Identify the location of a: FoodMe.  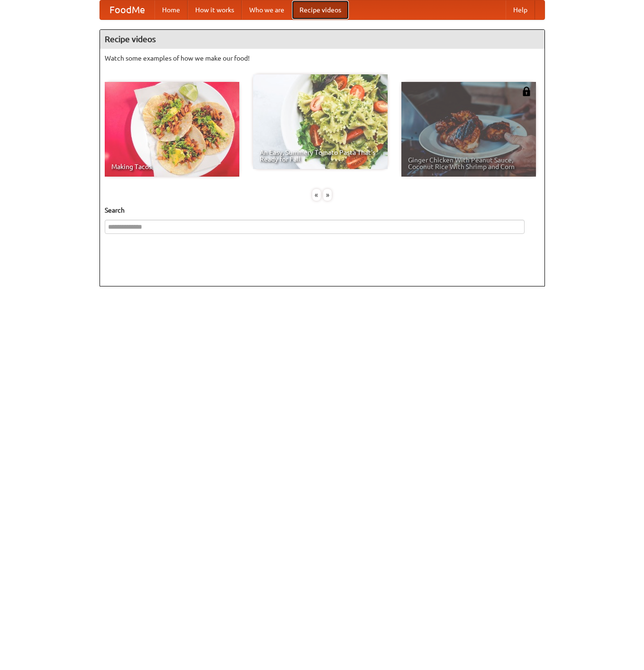
(127, 10).